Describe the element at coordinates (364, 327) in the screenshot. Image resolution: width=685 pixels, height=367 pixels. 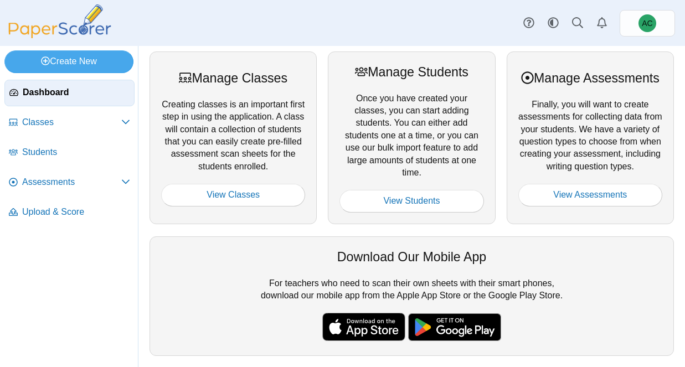
I see `img: apple-store-badge.svg` at that location.